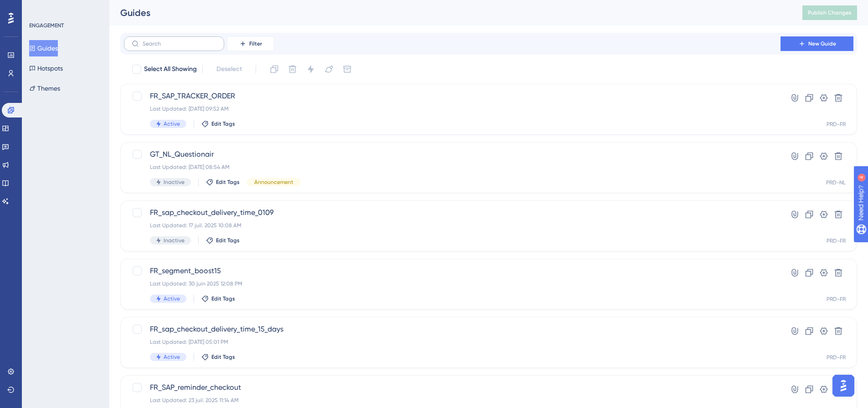 The width and height of the screenshot is (868, 408). I want to click on span: GT_NL_Questionair, so click(452, 154).